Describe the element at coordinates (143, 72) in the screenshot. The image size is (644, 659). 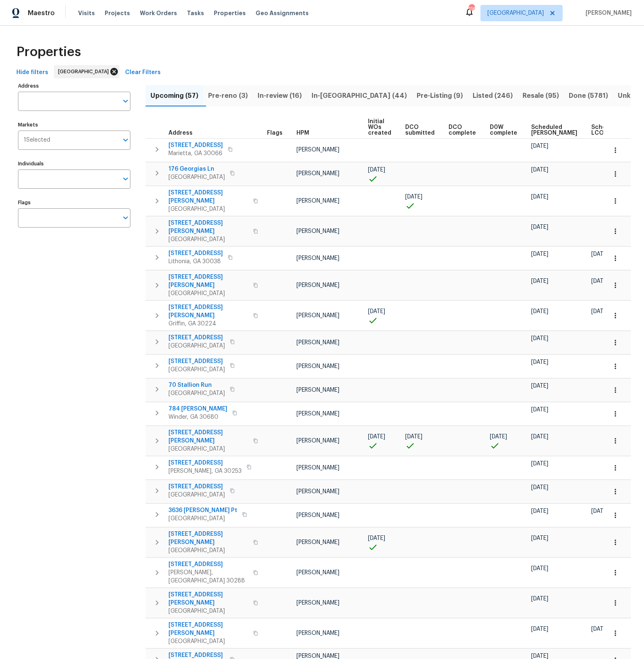
I see `button: Clear Filters` at that location.